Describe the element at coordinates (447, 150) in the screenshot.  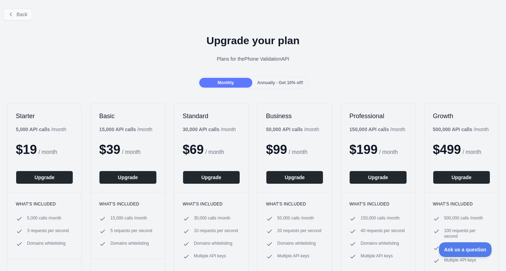
I see `span: $ 499` at that location.